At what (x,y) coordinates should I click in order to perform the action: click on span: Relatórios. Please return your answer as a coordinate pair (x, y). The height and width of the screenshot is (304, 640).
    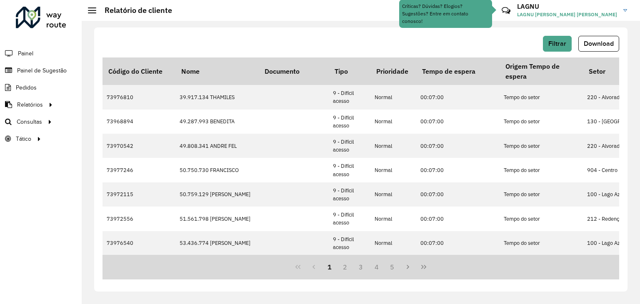
    Looking at the image, I should click on (30, 105).